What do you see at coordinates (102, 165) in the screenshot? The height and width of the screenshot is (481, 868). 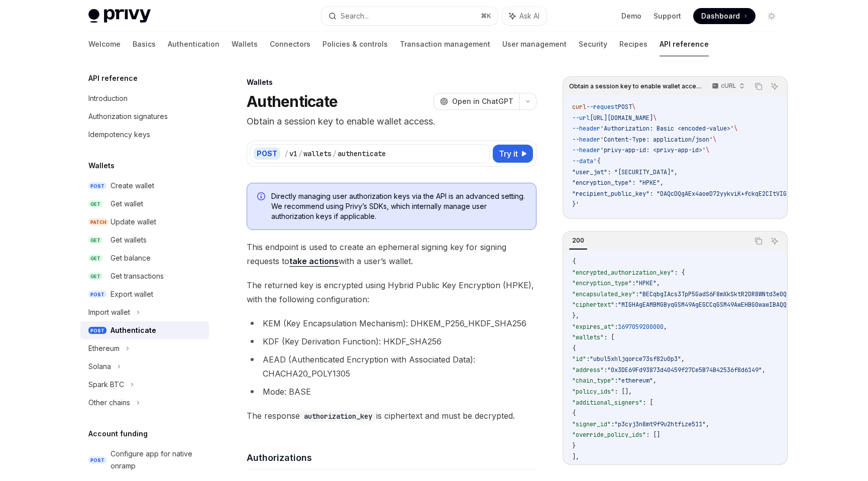 I see `h5: Wallets` at bounding box center [102, 165].